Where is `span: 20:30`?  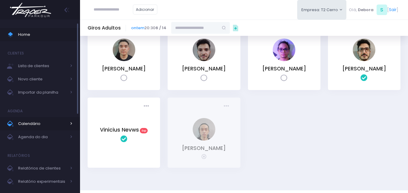 span: 20:30 is located at coordinates (148, 28).